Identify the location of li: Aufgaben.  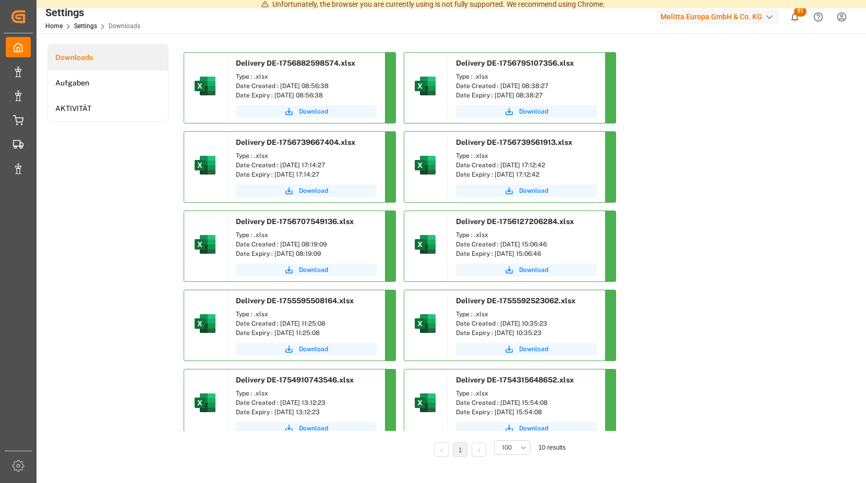
(108, 83).